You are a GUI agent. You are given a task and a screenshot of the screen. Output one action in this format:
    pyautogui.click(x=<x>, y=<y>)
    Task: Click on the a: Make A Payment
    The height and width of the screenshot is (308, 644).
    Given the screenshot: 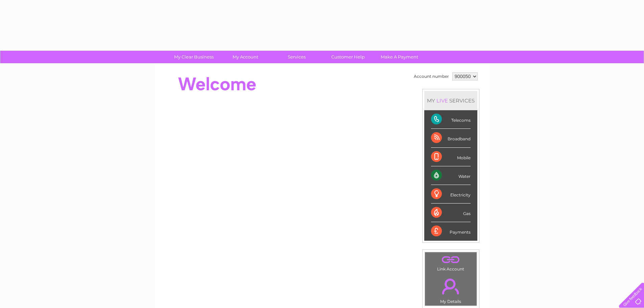 What is the action you would take?
    pyautogui.click(x=399, y=57)
    